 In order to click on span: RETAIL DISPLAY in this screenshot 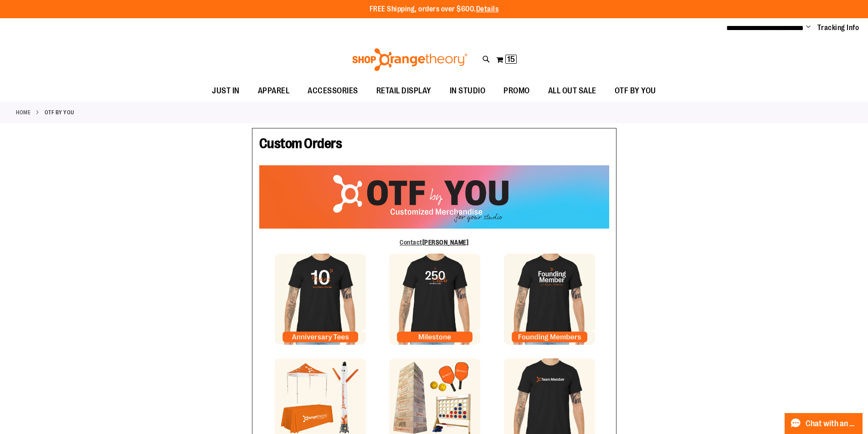, I will do `click(404, 91)`.